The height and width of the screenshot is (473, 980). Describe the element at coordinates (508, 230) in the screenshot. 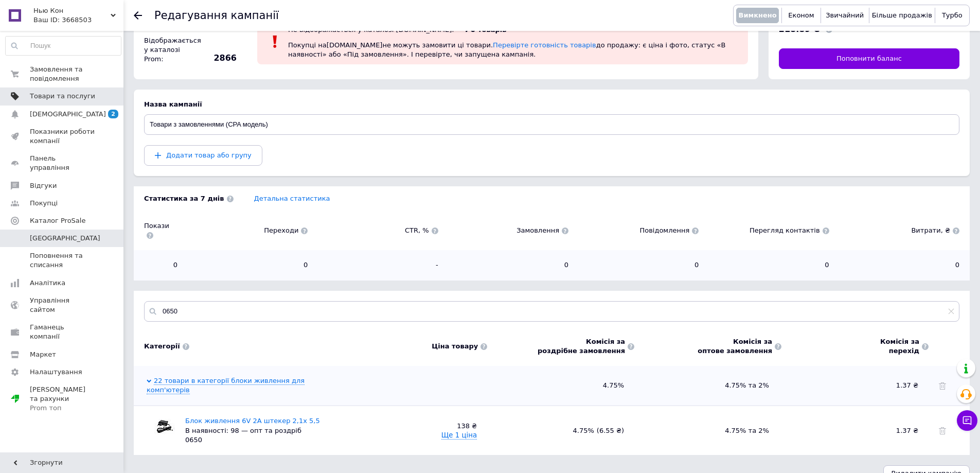

I see `span: Замовлення` at that location.